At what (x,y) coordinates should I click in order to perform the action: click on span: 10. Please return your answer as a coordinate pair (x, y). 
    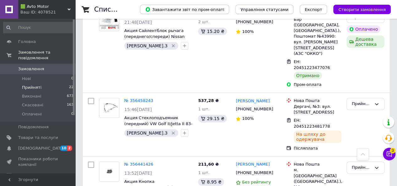
    Looking at the image, I should click on (63, 148).